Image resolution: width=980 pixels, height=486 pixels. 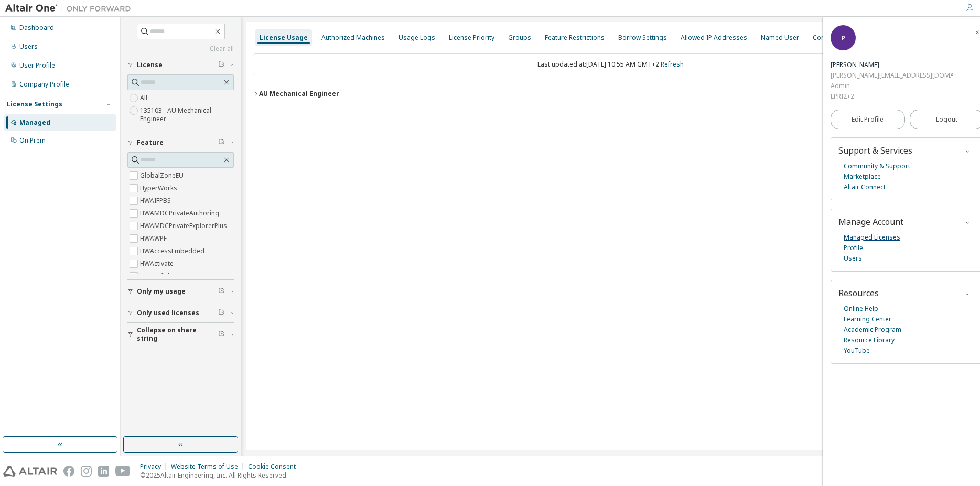 What do you see at coordinates (103, 471) in the screenshot?
I see `img: linkedin.svg` at bounding box center [103, 471].